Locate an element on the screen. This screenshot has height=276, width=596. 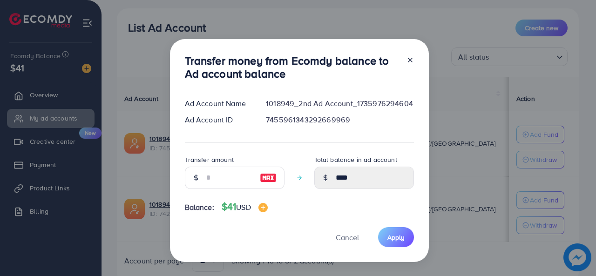
div: 1018949_2nd Ad Account_1735976294604 is located at coordinates (339, 103).